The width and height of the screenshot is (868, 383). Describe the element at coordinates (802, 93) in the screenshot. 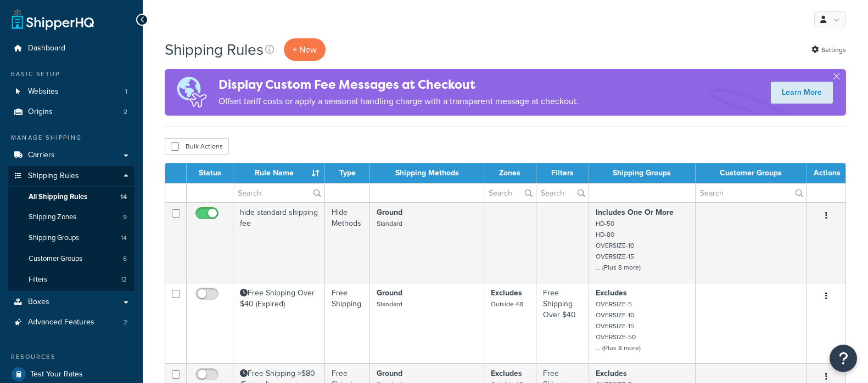

I see `a: Learn More` at that location.